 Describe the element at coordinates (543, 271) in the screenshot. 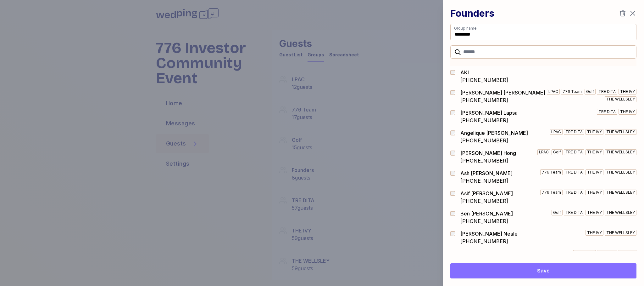

I see `button: Save` at that location.